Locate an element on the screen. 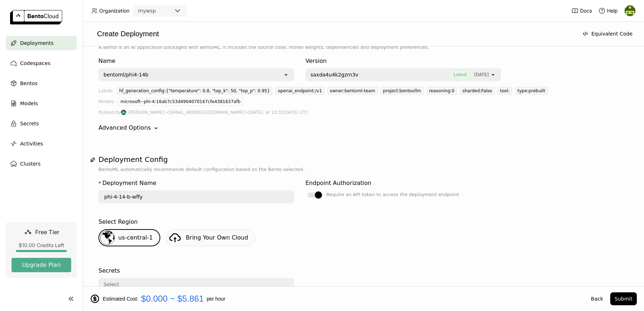  div: Version is located at coordinates (404, 61).